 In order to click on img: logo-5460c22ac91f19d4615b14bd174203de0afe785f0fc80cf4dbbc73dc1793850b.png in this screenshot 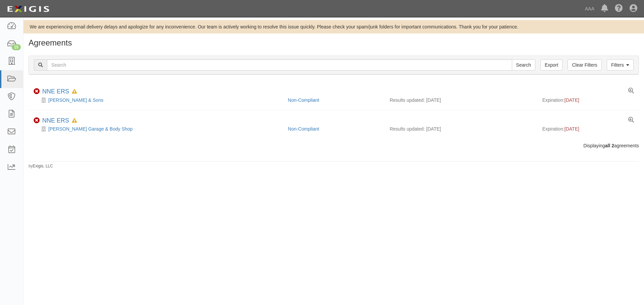, I will do `click(28, 9)`.